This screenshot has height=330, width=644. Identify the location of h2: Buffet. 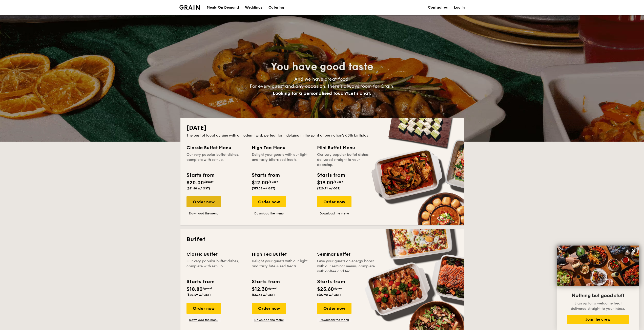
(322, 240).